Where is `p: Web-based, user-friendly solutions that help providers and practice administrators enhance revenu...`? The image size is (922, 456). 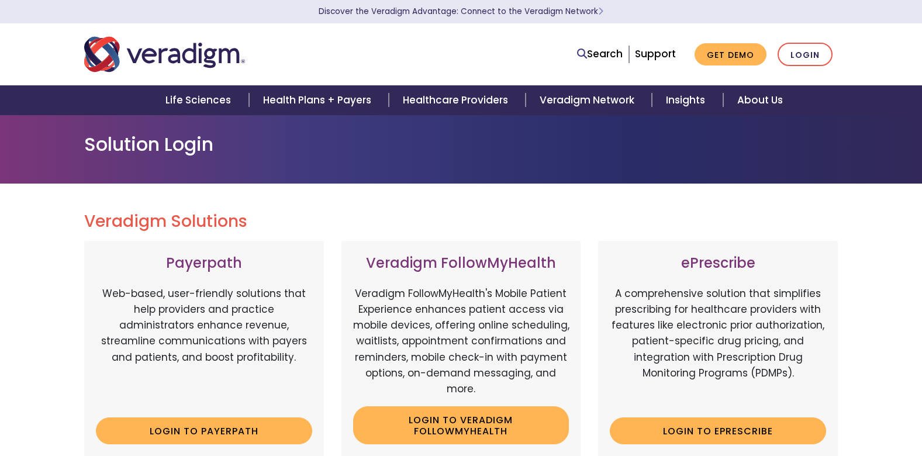
p: Web-based, user-friendly solutions that help providers and practice administrators enhance revenu... is located at coordinates (204, 347).